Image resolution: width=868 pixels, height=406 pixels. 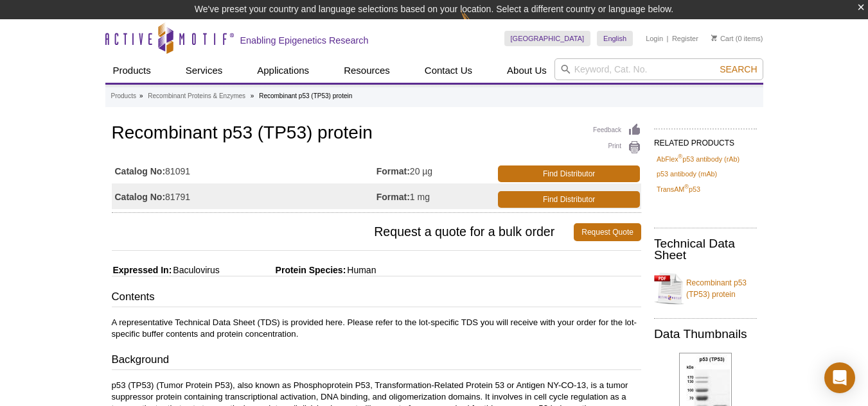 I want to click on p: A representative Technical Data Sheet (TDS) is provided here. Please refer to the lot-specific TD..., so click(x=377, y=329).